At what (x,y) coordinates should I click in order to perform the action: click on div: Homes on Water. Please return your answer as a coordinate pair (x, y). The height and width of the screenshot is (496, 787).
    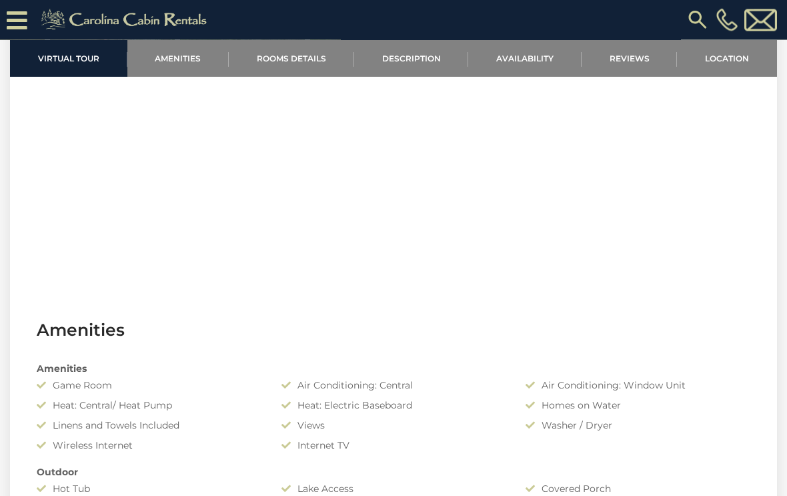
    Looking at the image, I should click on (638, 406).